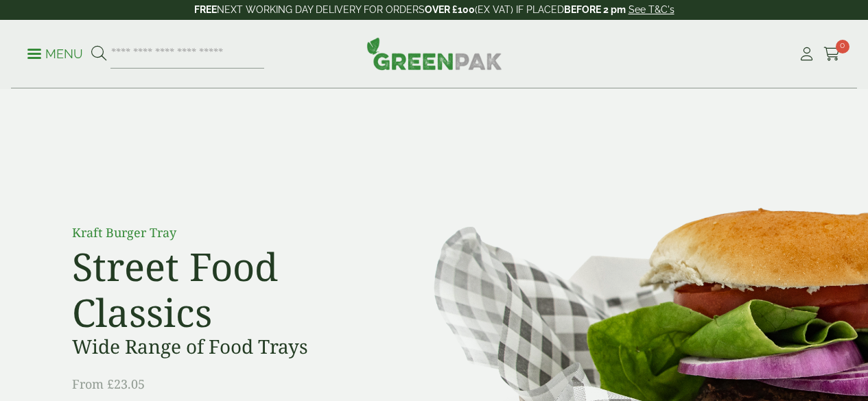 The image size is (868, 401). What do you see at coordinates (205, 10) in the screenshot?
I see `strong: FREE` at bounding box center [205, 10].